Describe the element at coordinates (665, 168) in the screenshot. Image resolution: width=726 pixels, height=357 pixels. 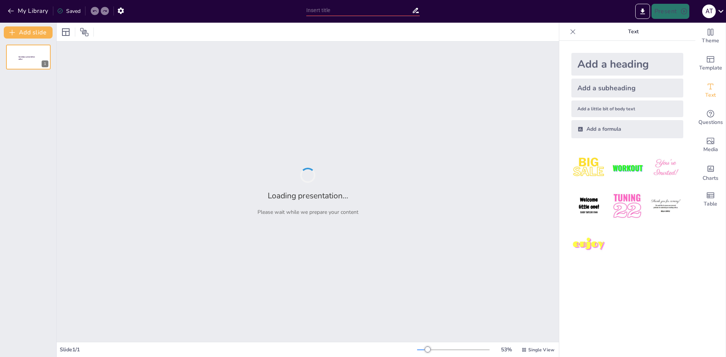
I see `img: 3.jpeg` at that location.